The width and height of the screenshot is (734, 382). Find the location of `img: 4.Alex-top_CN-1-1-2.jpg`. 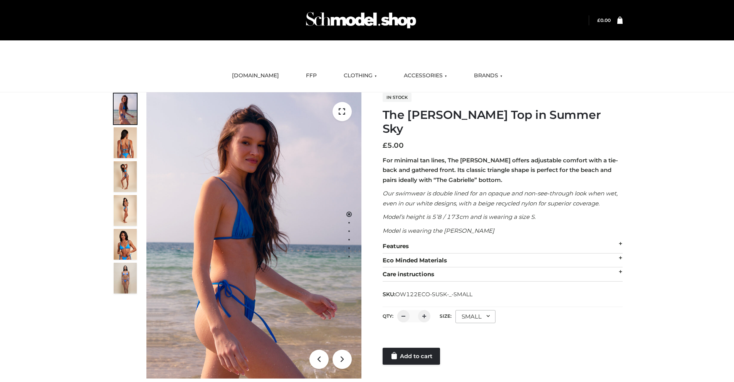

img: 4.Alex-top_CN-1-1-2.jpg is located at coordinates (125, 177).